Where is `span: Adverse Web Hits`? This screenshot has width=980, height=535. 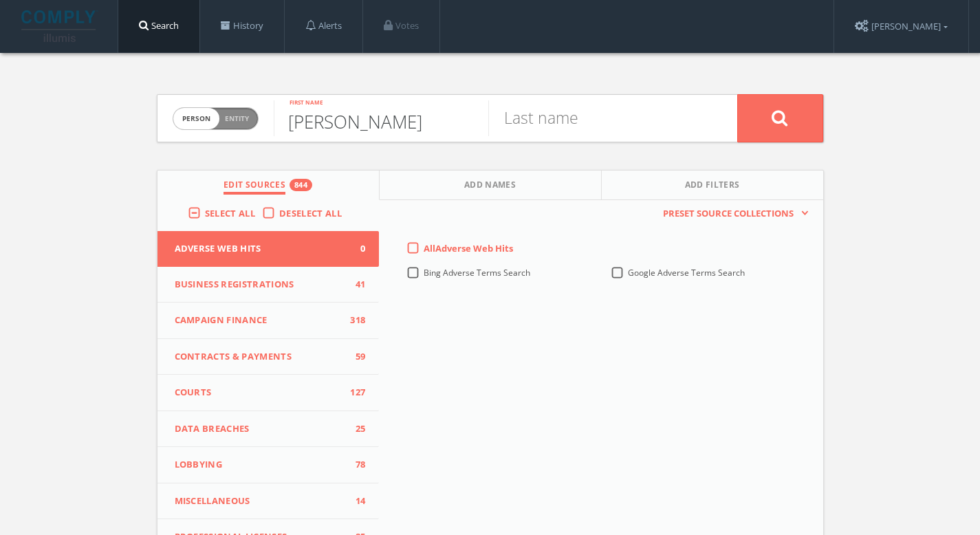
span: Adverse Web Hits is located at coordinates (260, 249).